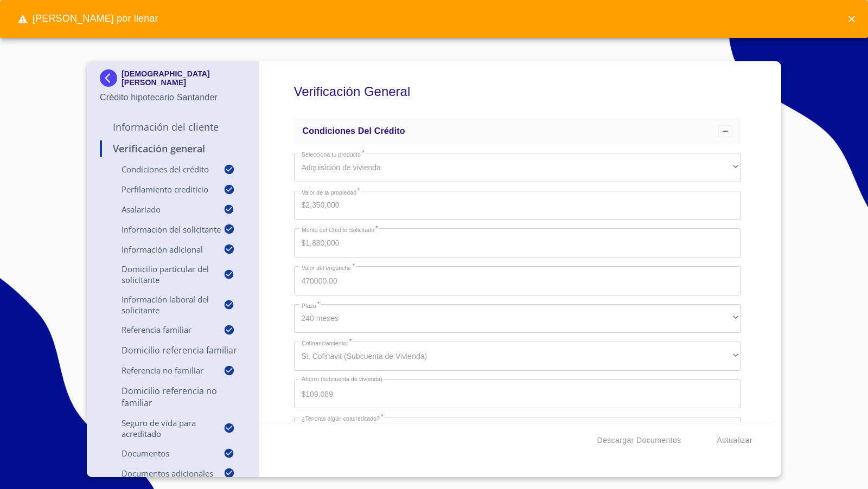 Image resolution: width=868 pixels, height=489 pixels. I want to click on p: Referencia No Familiar, so click(162, 370).